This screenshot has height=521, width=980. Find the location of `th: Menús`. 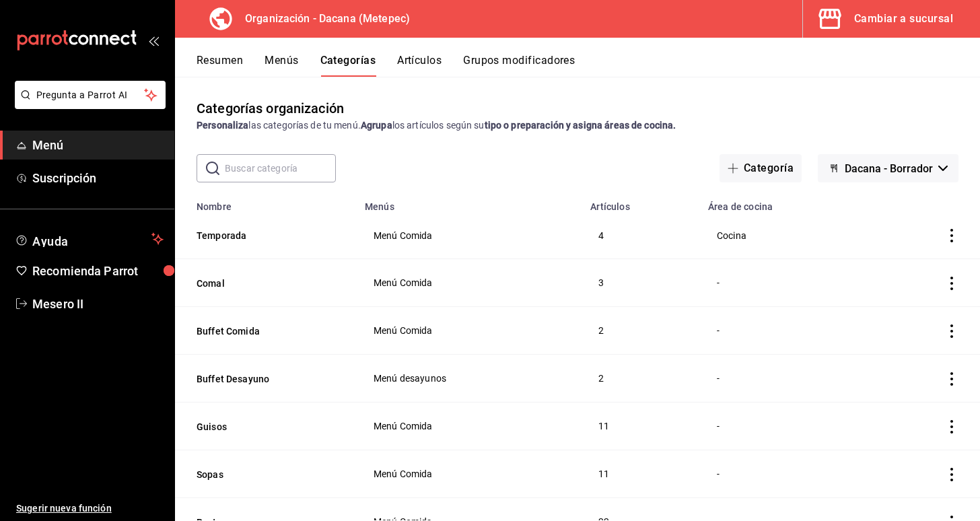

th: Menús is located at coordinates (469, 202).